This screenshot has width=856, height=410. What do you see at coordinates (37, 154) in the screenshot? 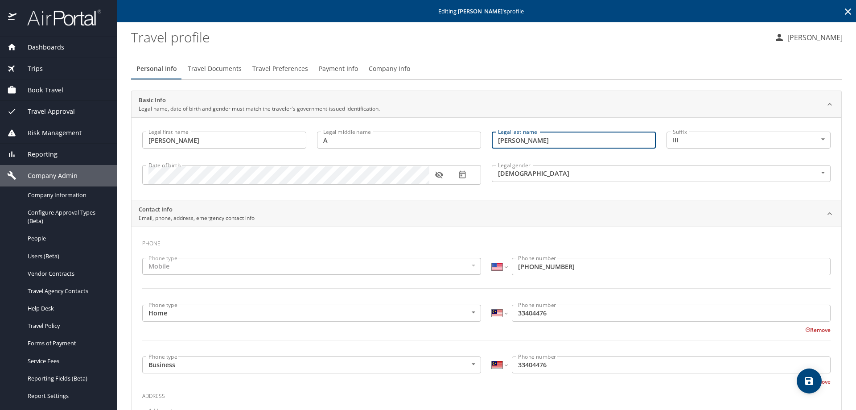
I see `span: Reporting` at bounding box center [37, 154].